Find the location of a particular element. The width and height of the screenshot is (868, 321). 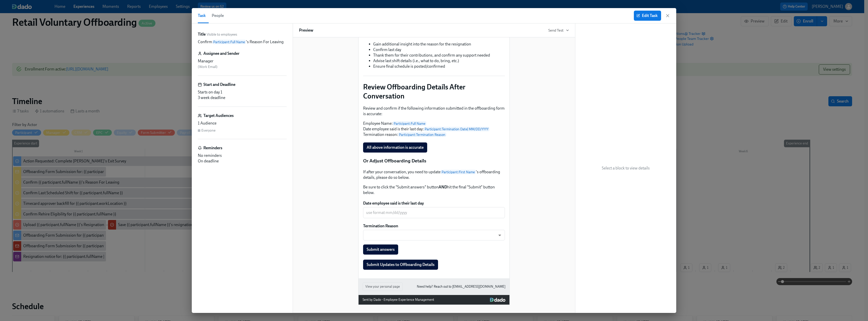

span: Send Test is located at coordinates (559, 30).